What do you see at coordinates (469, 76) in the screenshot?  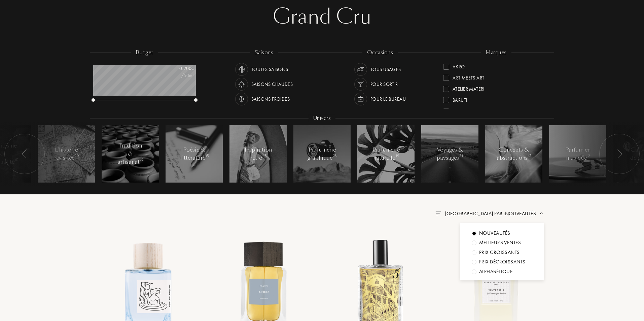 I see `div: Art Meets Art` at bounding box center [469, 76].